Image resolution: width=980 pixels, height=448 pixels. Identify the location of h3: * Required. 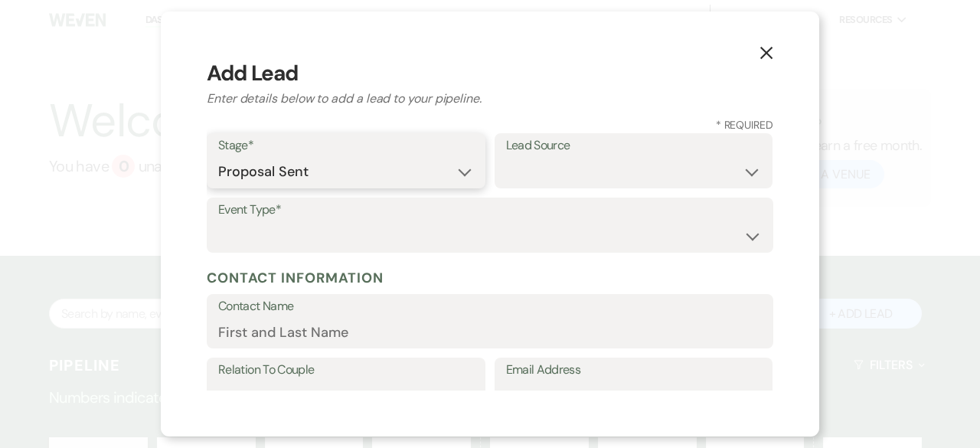
(490, 124).